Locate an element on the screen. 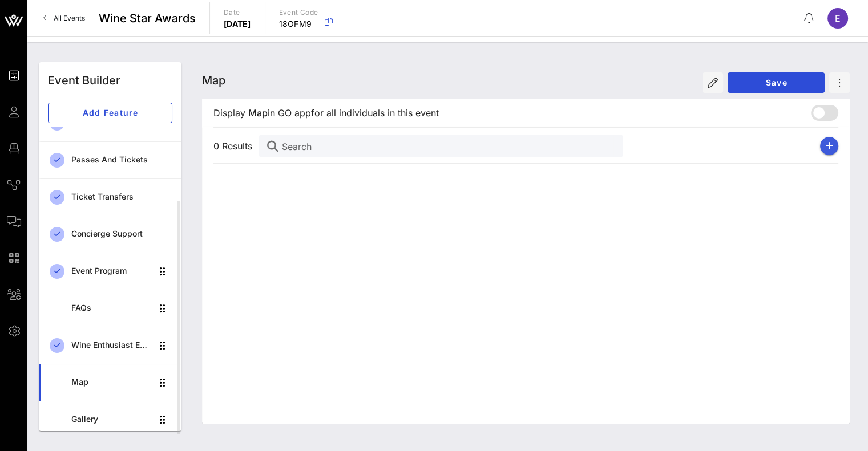 The height and width of the screenshot is (451, 868). a: All Events is located at coordinates (64, 18).